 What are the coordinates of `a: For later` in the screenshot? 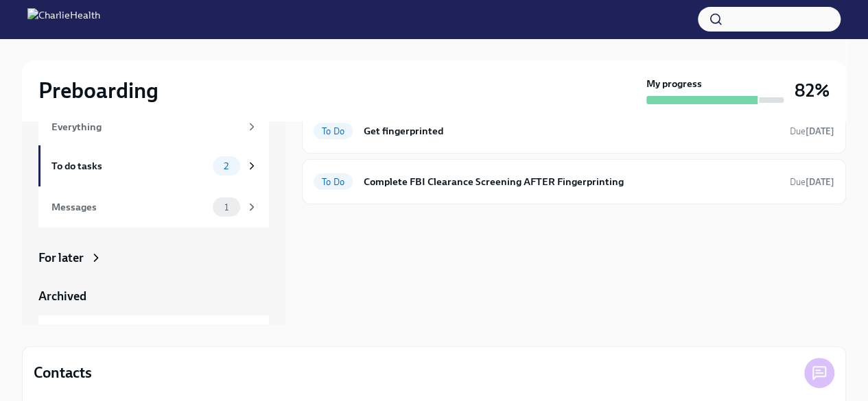 It's located at (153, 258).